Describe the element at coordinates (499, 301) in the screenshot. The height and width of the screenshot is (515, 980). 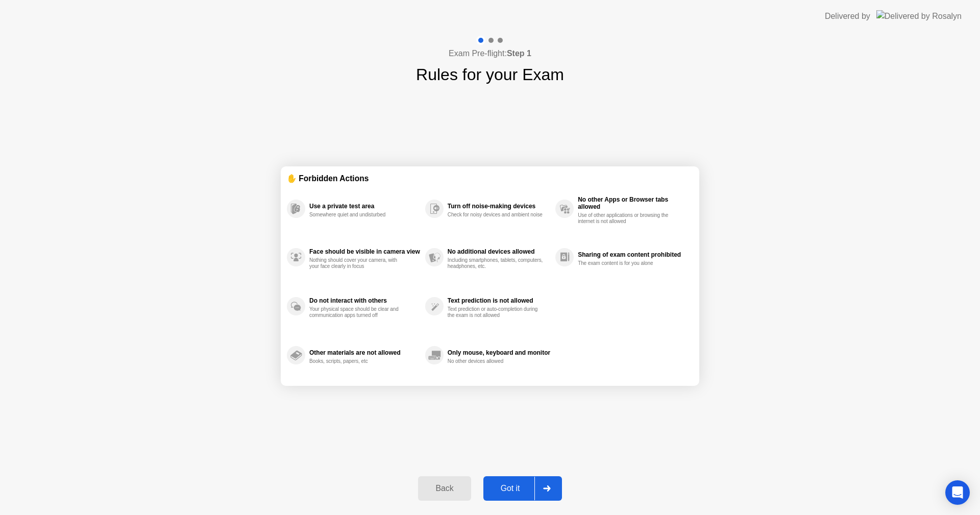
I see `div: Text prediction is not allowed` at that location.